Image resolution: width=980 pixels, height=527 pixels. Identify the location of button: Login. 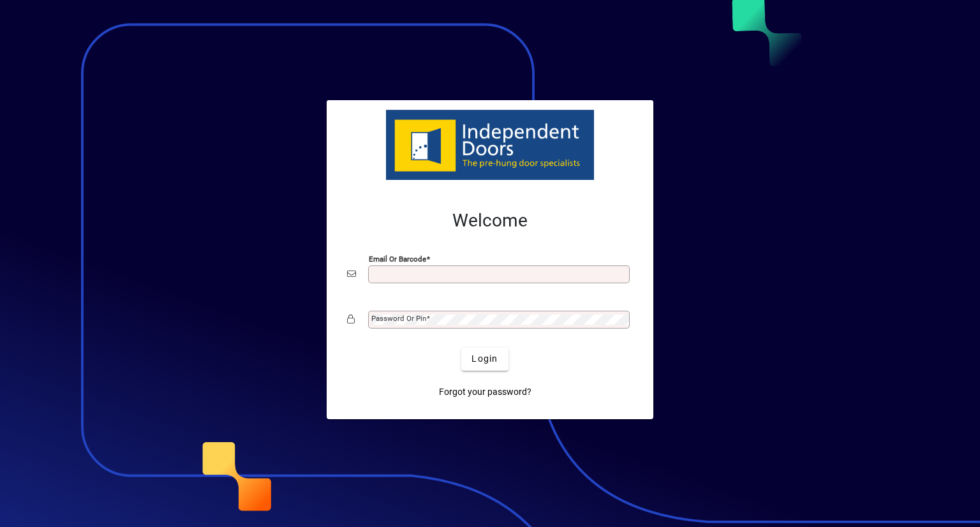
(484, 359).